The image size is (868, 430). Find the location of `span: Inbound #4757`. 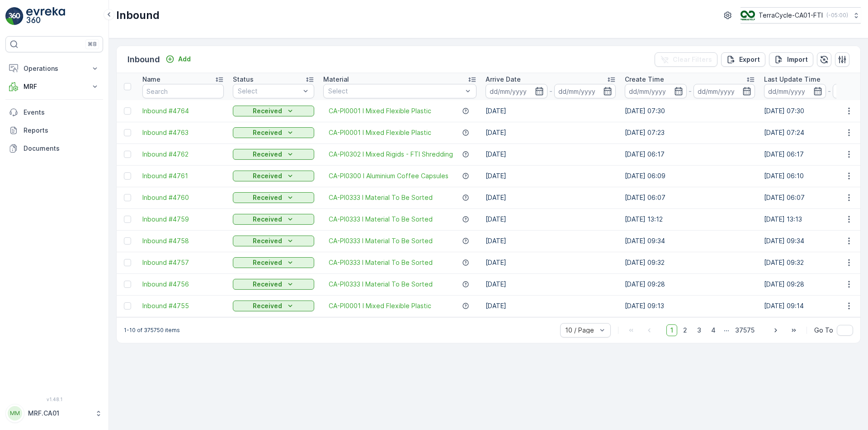

span: Inbound #4757 is located at coordinates (183, 263).